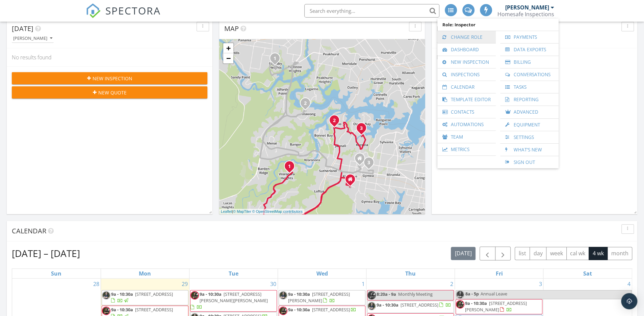 This screenshot has width=644, height=316. I want to click on span: Role: Inspector, so click(498, 24).